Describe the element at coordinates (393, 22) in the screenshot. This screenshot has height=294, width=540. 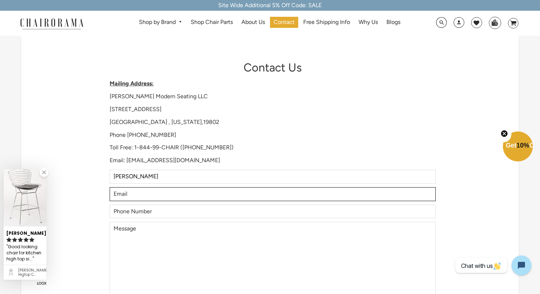
I see `a: Blogs` at that location.